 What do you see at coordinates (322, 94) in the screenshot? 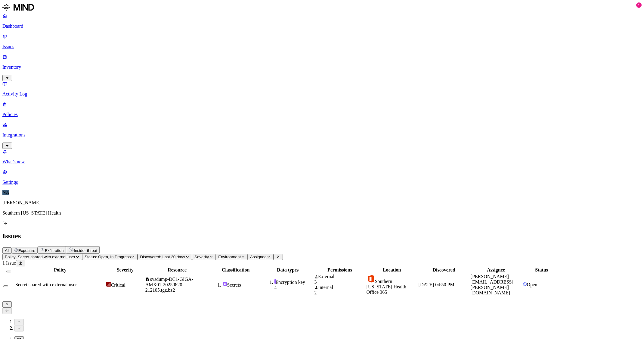
I see `p: Activity Log` at bounding box center [322, 94].